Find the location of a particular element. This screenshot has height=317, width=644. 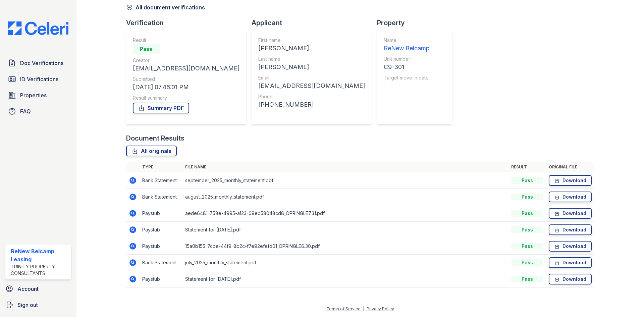

a: Properties is located at coordinates (38, 96).